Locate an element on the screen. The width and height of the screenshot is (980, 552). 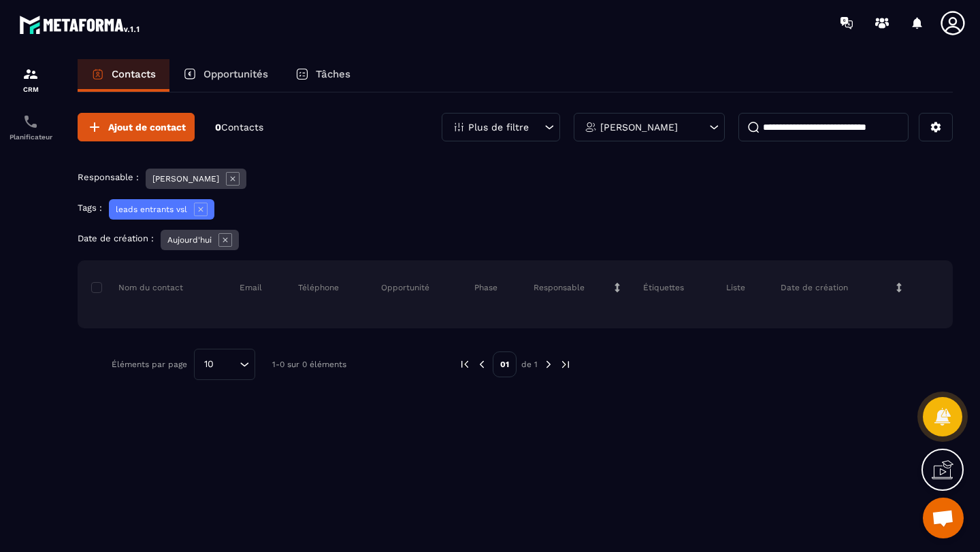
p: Tâches is located at coordinates (333, 74).